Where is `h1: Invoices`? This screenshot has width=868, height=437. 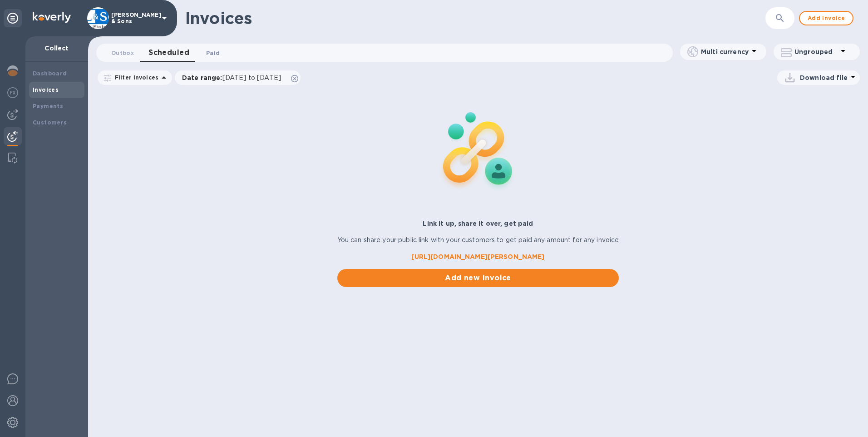 h1: Invoices is located at coordinates (218, 18).